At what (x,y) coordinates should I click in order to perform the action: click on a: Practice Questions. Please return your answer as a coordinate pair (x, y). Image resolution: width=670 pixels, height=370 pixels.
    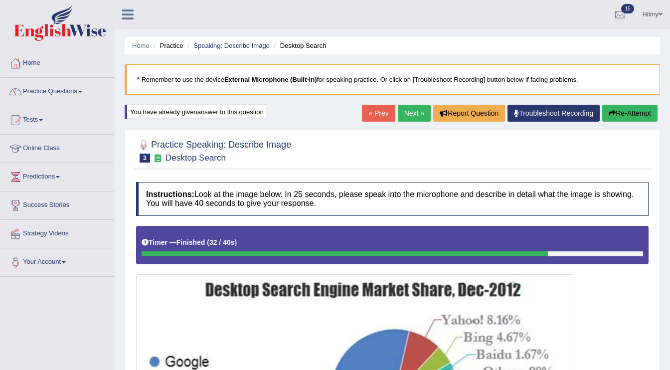
    Looking at the image, I should click on (57, 90).